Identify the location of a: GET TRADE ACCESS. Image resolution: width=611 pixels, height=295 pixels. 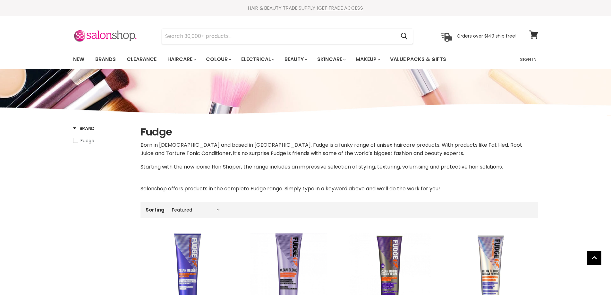
(340, 8).